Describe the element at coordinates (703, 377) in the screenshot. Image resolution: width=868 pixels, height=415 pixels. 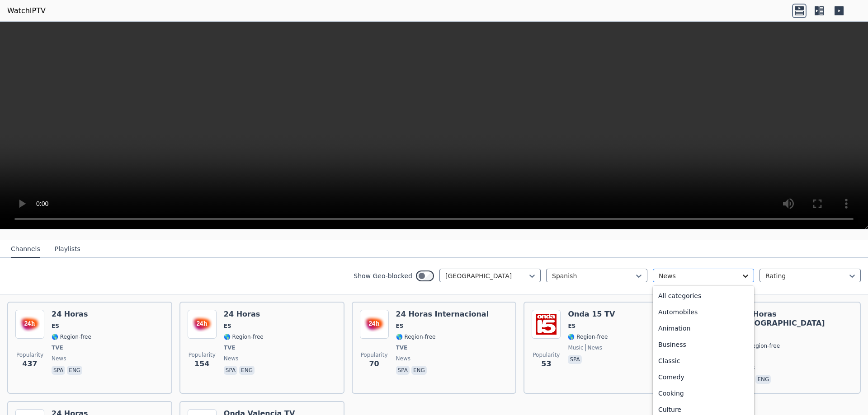
I see `div: Comedy` at that location.